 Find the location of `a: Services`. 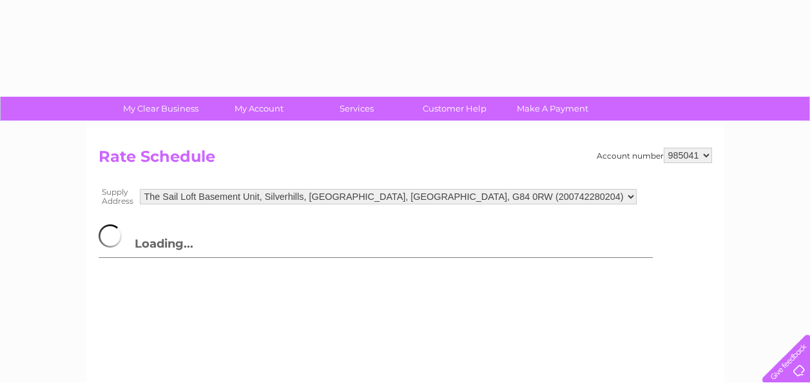

a: Services is located at coordinates (356, 108).